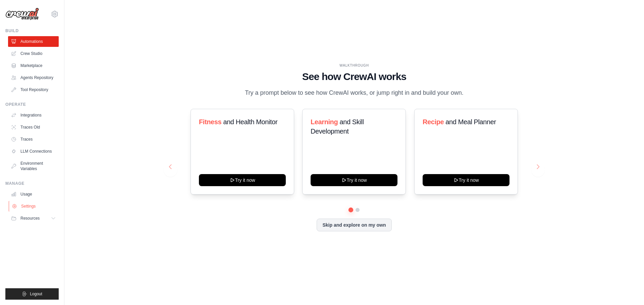 The height and width of the screenshot is (305, 644). What do you see at coordinates (33, 166) in the screenshot?
I see `a: Environment Variables` at bounding box center [33, 166].